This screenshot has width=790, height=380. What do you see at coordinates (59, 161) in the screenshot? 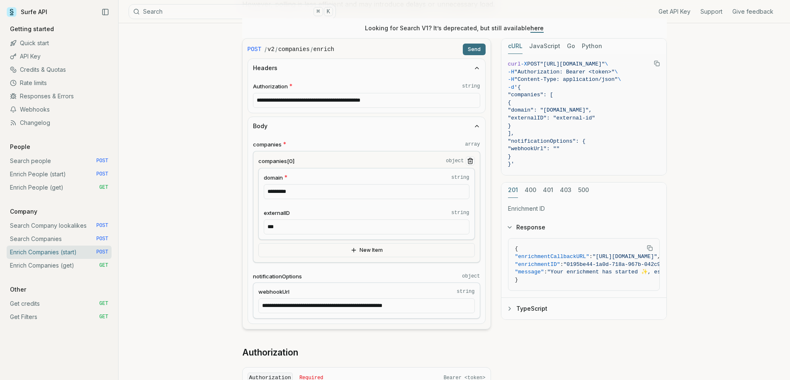
I see `a: Search people POST` at bounding box center [59, 161].